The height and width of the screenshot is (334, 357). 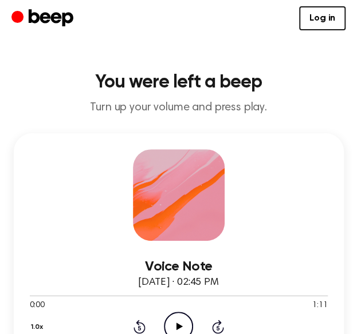 What do you see at coordinates (37, 306) in the screenshot?
I see `span: 0:00` at bounding box center [37, 306].